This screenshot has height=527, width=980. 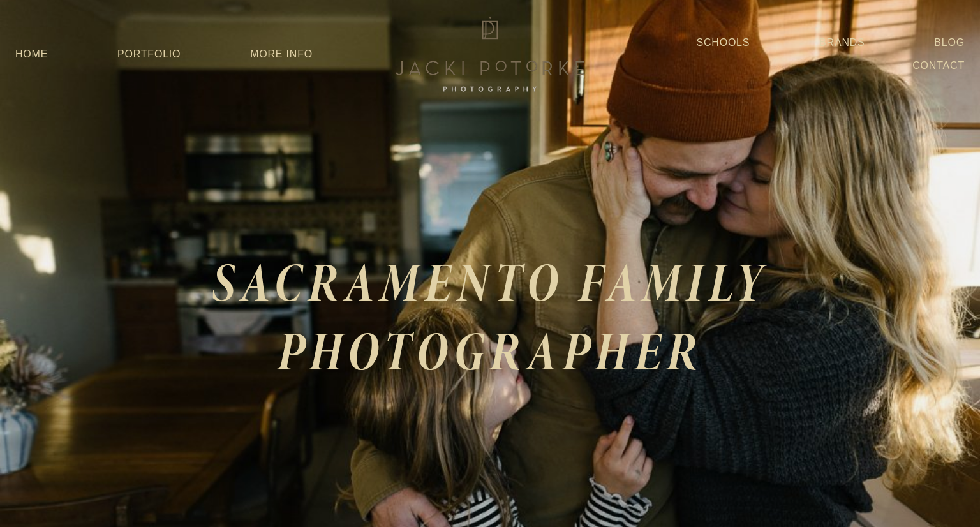 I want to click on a: Schools, so click(x=723, y=42).